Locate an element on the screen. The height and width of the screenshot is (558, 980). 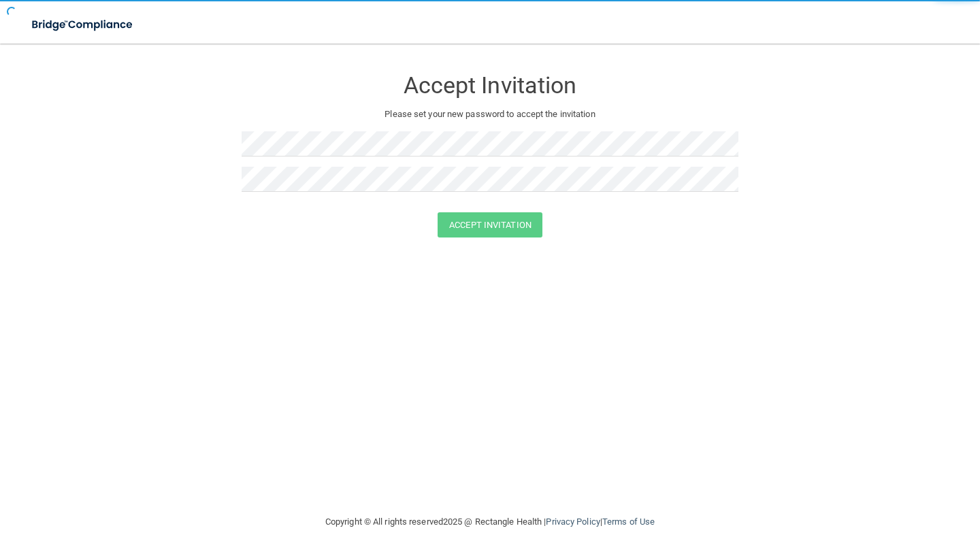
div: Copyright © All rights reserved 2025 @ Rectangle Health | | is located at coordinates (490, 522).